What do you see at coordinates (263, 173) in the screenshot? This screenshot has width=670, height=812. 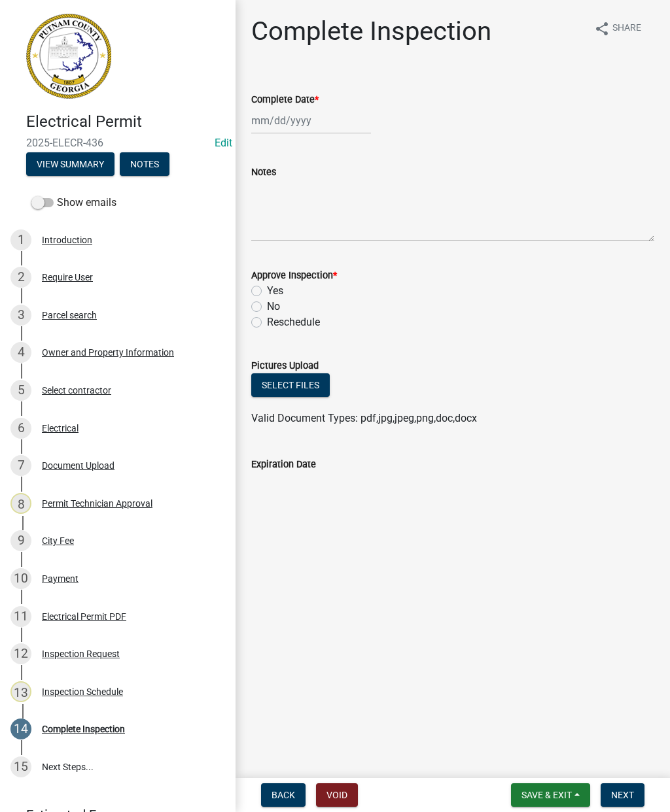 I see `label: Notes` at bounding box center [263, 173].